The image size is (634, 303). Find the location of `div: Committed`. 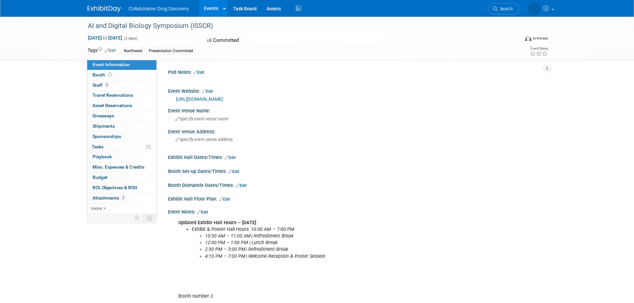

div: Committed is located at coordinates (278, 40).